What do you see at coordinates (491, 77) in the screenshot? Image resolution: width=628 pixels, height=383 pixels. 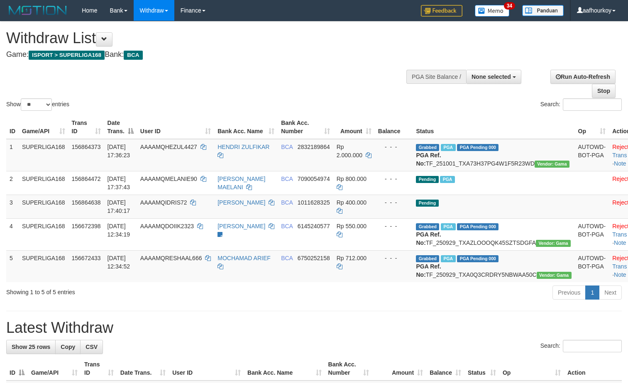 I see `span: None selected` at bounding box center [491, 77].